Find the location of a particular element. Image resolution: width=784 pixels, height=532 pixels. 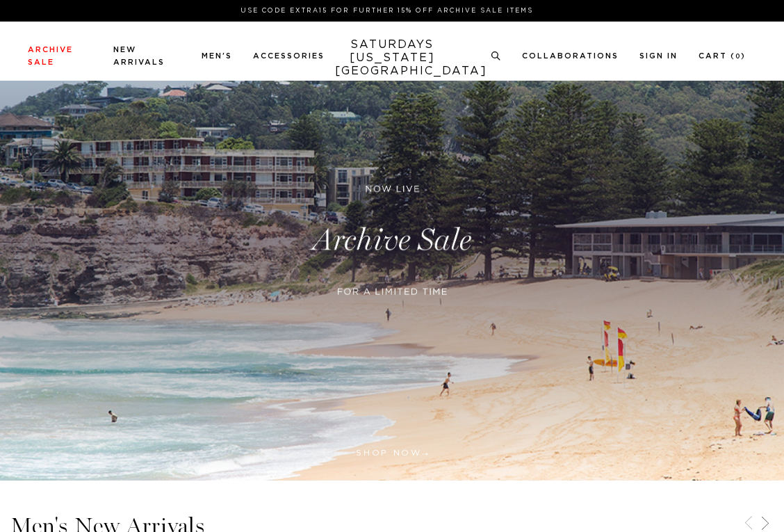

a: Collaborations is located at coordinates (570, 55).